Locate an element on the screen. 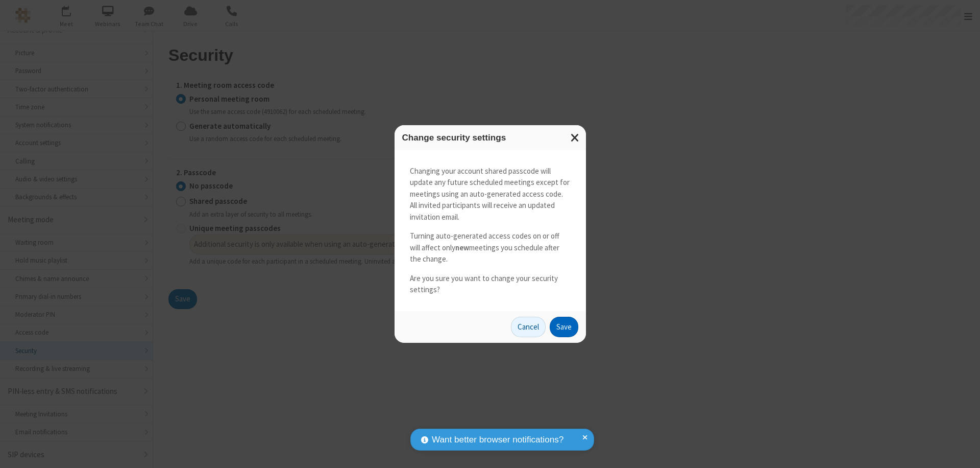  strong: new is located at coordinates (462, 247).